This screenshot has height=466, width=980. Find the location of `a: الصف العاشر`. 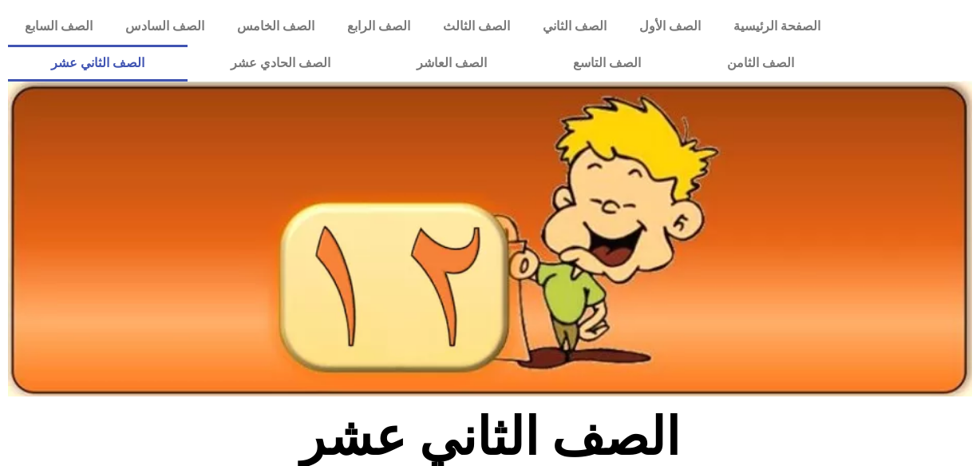

a: الصف العاشر is located at coordinates (452, 63).